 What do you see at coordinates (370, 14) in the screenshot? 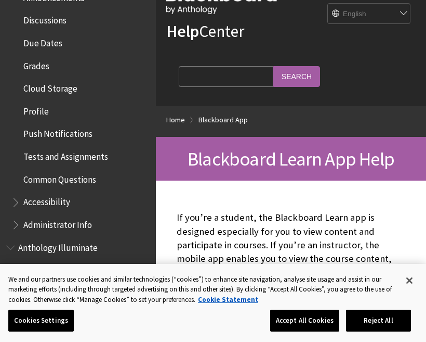
I see `select: Site Language Selector` at bounding box center [370, 14].